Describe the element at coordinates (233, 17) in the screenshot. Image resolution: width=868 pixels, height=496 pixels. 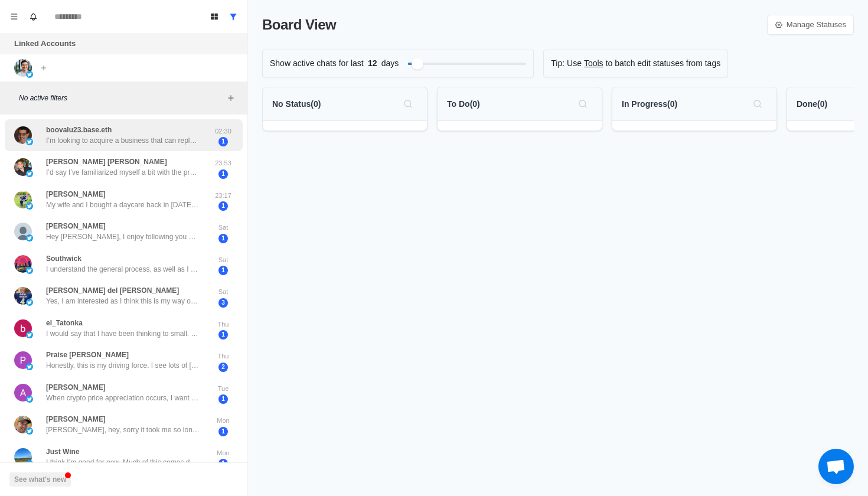
I see `button: Show all conversations` at that location.